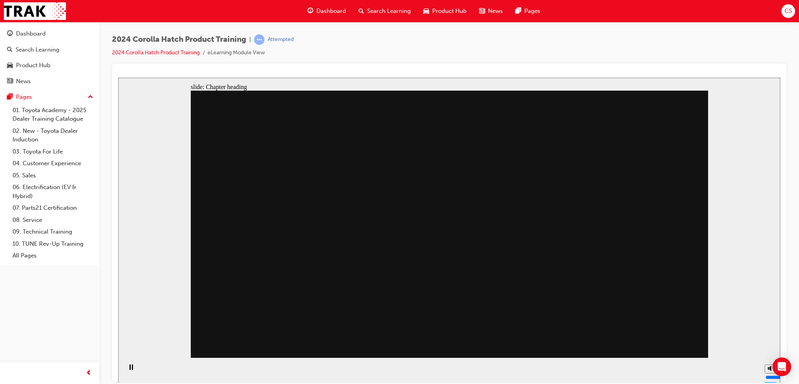  What do you see at coordinates (331, 11) in the screenshot?
I see `span: Dashboard` at bounding box center [331, 11].